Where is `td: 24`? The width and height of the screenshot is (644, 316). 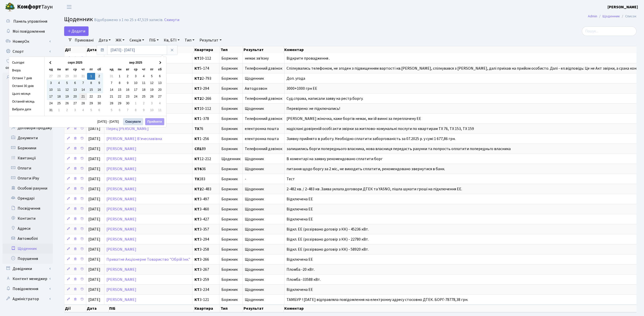 td: 24 is located at coordinates (135, 97).